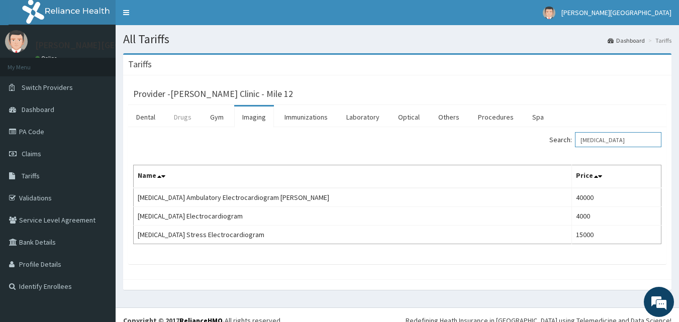  Describe the element at coordinates (47, 58) in the screenshot. I see `a: Online` at that location.